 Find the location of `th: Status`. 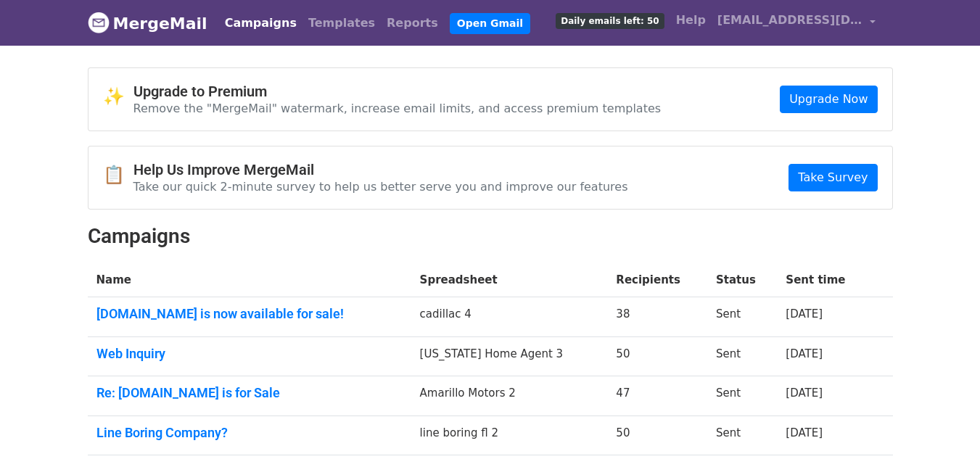

th: Status is located at coordinates (742, 280).